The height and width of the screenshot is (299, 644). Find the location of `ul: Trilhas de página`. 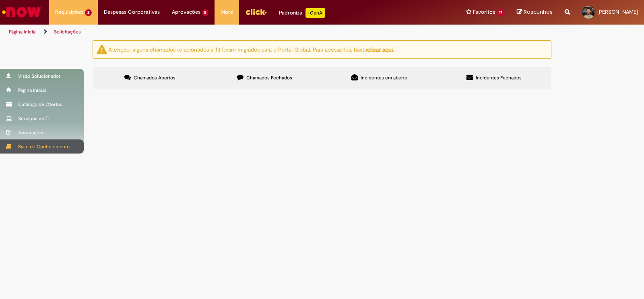

ul: Trilhas de página is located at coordinates (215, 32).